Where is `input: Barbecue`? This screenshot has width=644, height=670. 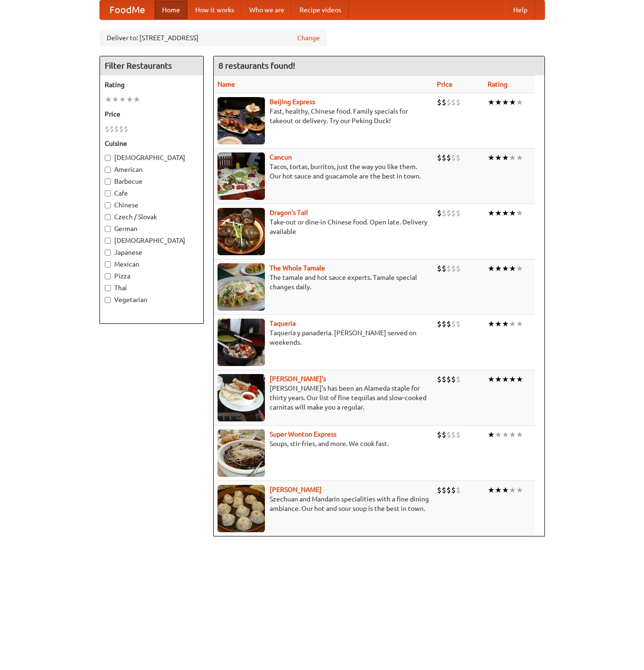
input: Barbecue is located at coordinates (107, 181).